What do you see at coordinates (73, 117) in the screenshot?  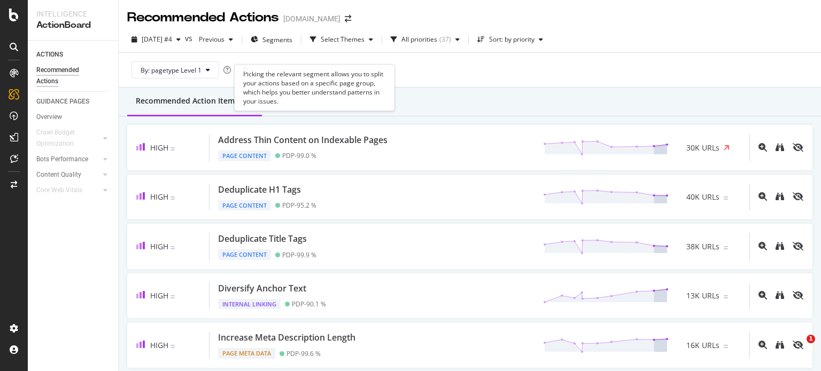 I see `a: Overview` at bounding box center [73, 117].